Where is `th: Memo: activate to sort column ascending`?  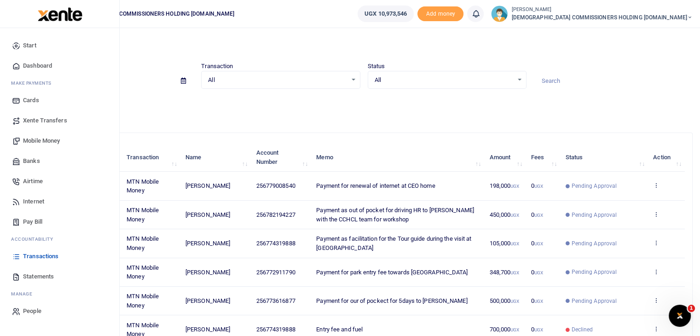
th: Memo: activate to sort column ascending is located at coordinates (397, 157).